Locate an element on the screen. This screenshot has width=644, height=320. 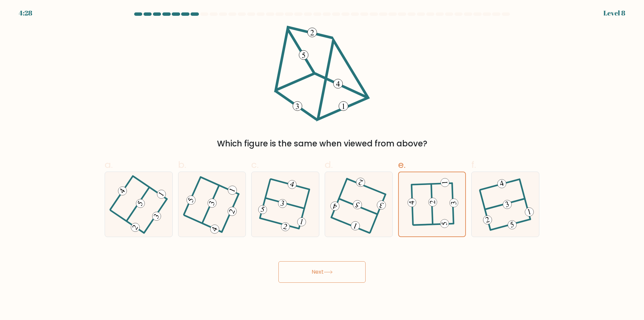
span: f. is located at coordinates (474, 164).